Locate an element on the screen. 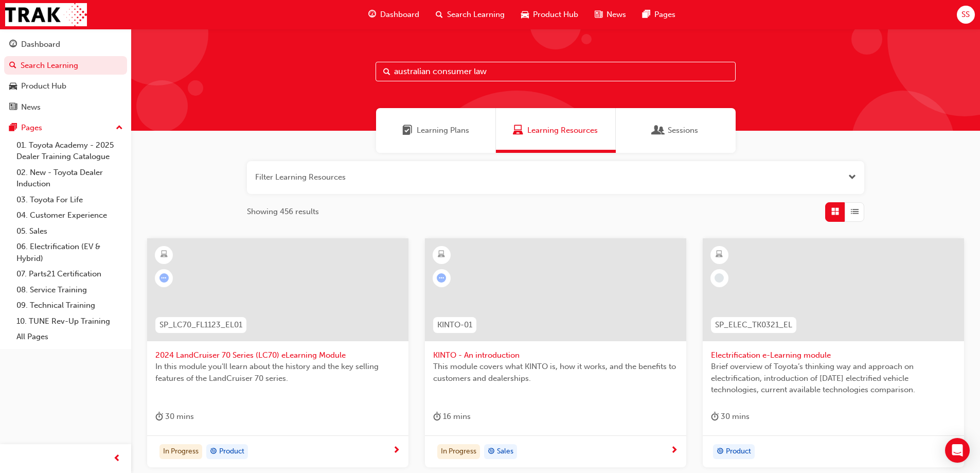 This screenshot has height=473, width=980. a: pages-iconPages is located at coordinates (659, 15).